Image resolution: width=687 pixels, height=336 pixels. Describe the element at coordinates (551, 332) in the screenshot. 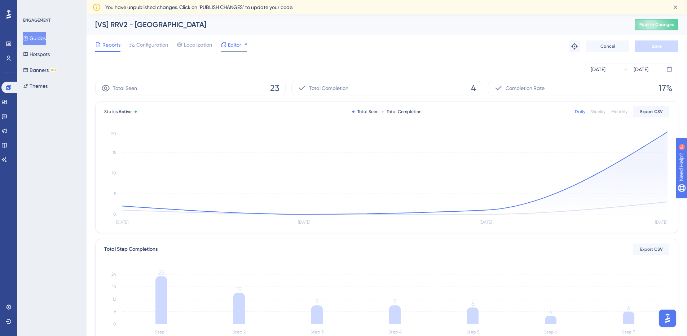

I see `tspan: Step 6` at that location.